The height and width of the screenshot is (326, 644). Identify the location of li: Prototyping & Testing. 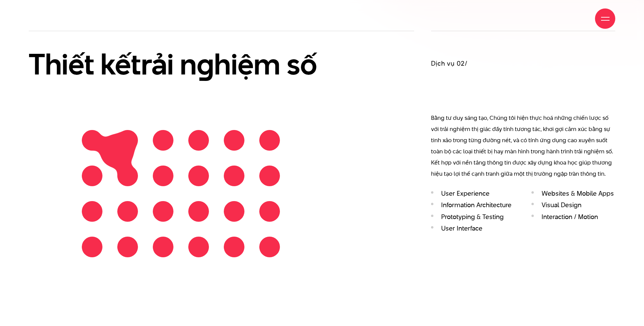
(472, 216).